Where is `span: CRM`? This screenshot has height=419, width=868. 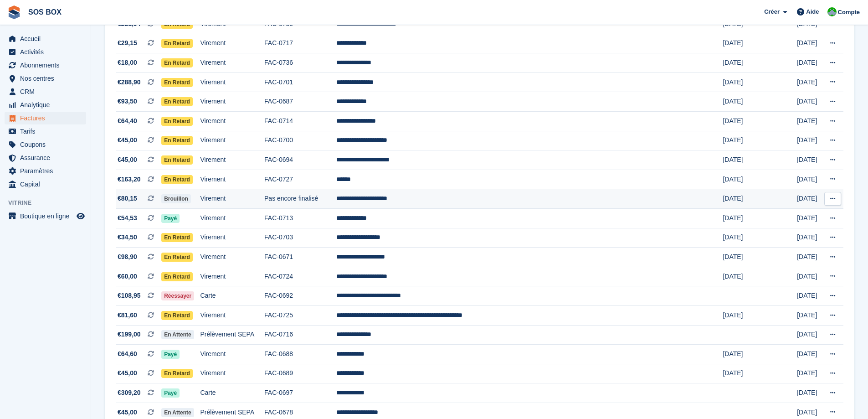
span: CRM is located at coordinates (48, 91).